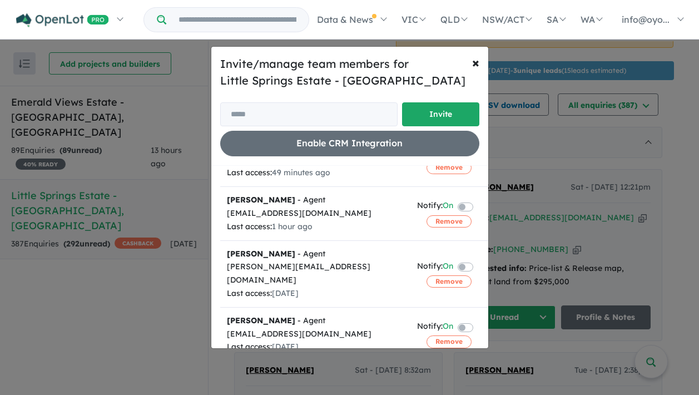 Image resolution: width=699 pixels, height=395 pixels. I want to click on span: info@oyo..., so click(645, 19).